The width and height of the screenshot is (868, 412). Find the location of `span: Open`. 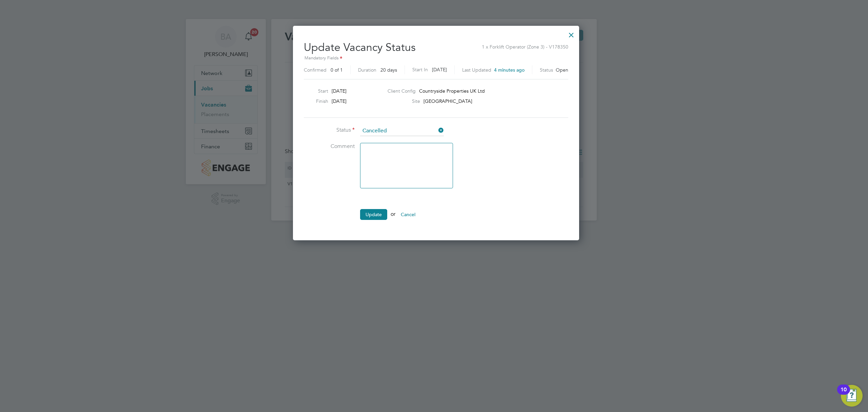

span: Open is located at coordinates (562, 69).